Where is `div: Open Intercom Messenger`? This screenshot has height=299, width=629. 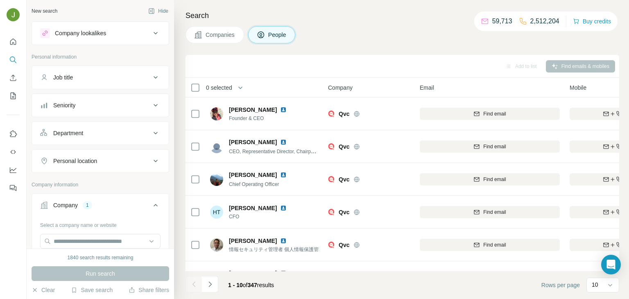
div: Open Intercom Messenger is located at coordinates (611, 265).